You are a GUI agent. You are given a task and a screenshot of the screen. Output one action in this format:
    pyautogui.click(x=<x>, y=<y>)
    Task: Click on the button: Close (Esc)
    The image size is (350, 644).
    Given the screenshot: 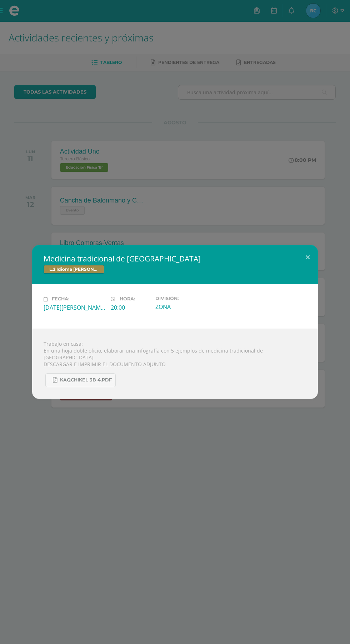 What is the action you would take?
    pyautogui.click(x=307, y=257)
    